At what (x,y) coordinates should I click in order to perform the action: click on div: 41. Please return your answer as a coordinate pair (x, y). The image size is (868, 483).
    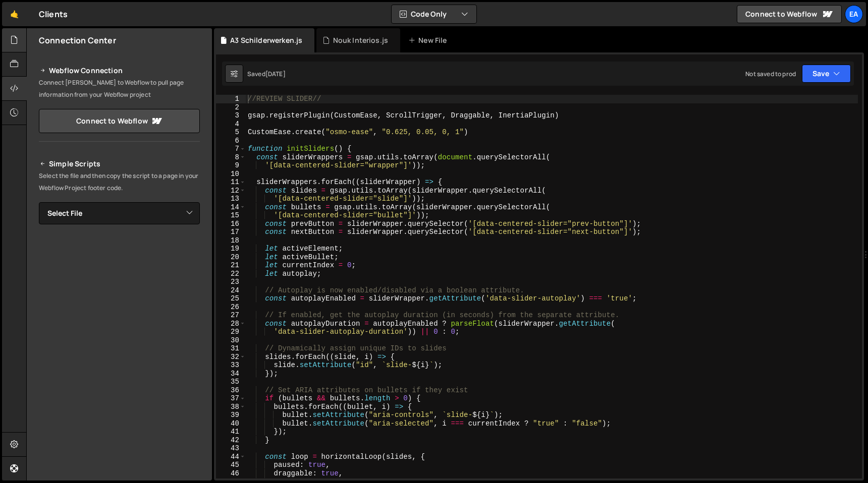
    Looking at the image, I should click on (231, 432).